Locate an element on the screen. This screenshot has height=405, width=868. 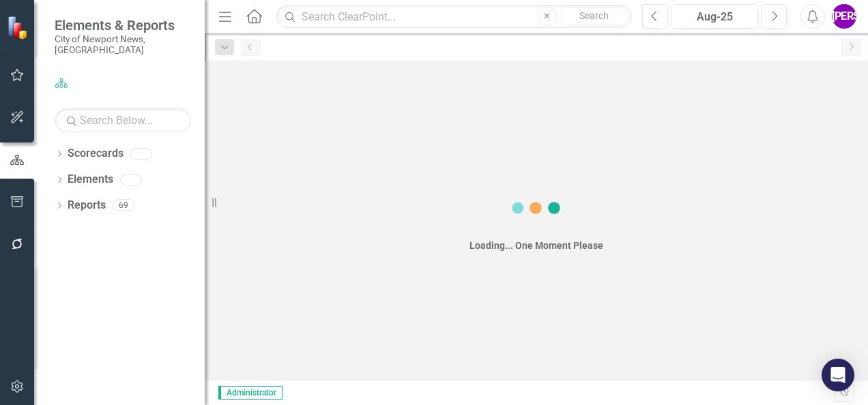
div: Open Intercom Messenger is located at coordinates (838, 375).